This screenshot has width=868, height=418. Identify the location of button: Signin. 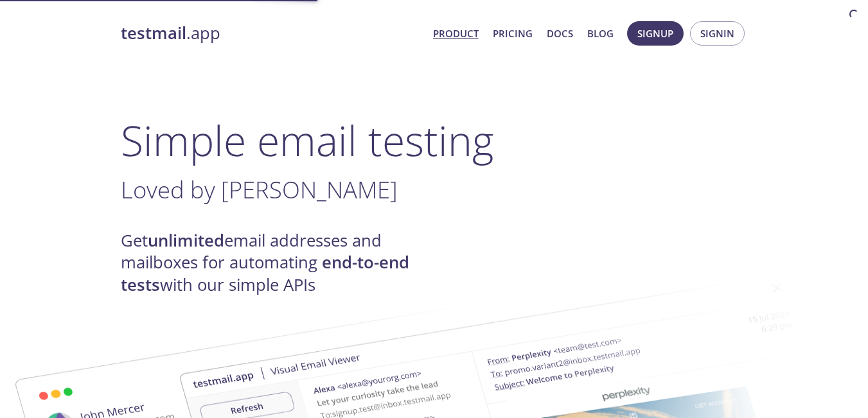
(717, 33).